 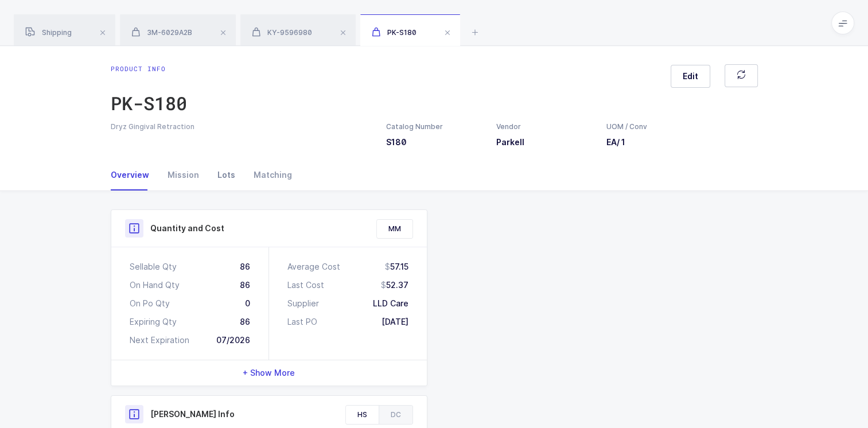 What do you see at coordinates (159, 341) in the screenshot?
I see `div: Next Expiration` at bounding box center [159, 341].